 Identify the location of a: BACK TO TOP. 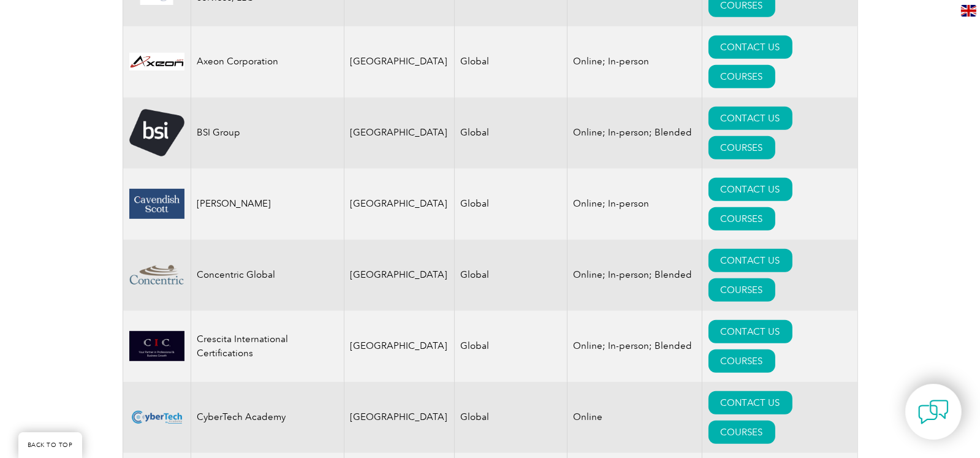
(50, 445).